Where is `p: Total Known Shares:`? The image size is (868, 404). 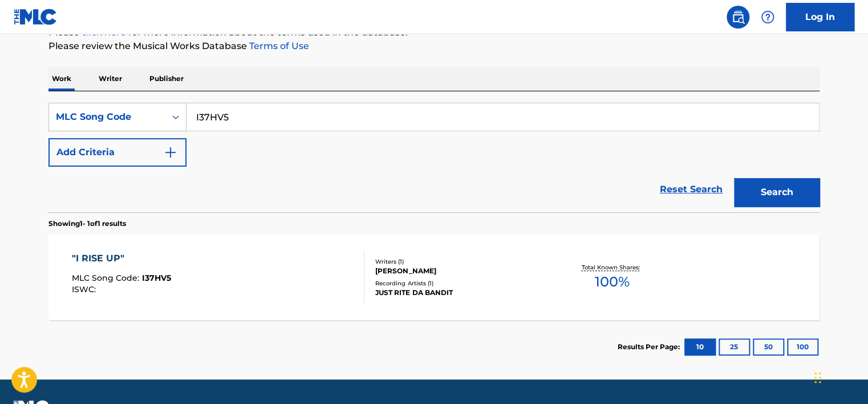
p: Total Known Shares: is located at coordinates (611, 267).